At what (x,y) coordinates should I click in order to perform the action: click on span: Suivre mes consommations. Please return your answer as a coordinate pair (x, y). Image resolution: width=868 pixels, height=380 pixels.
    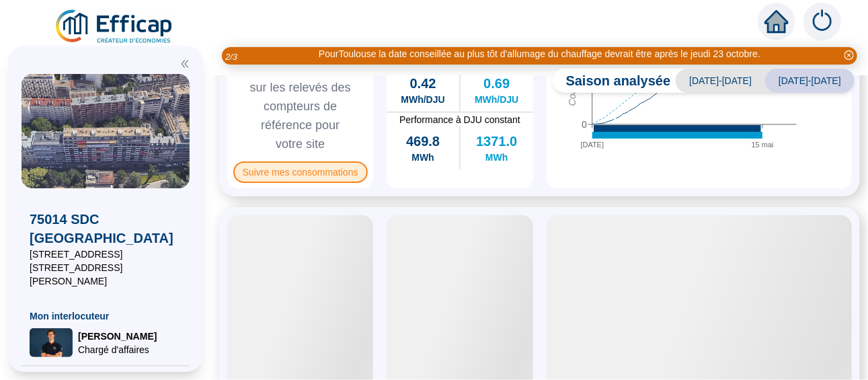
    Looking at the image, I should click on (300, 172).